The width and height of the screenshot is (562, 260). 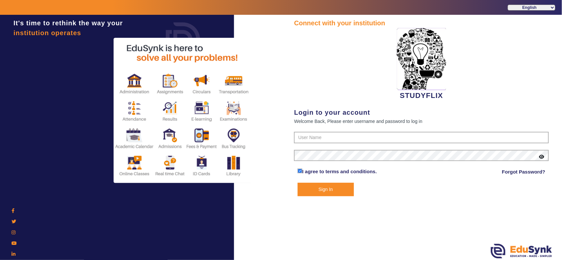 I want to click on span: It's time to rethink the way your, so click(x=68, y=23).